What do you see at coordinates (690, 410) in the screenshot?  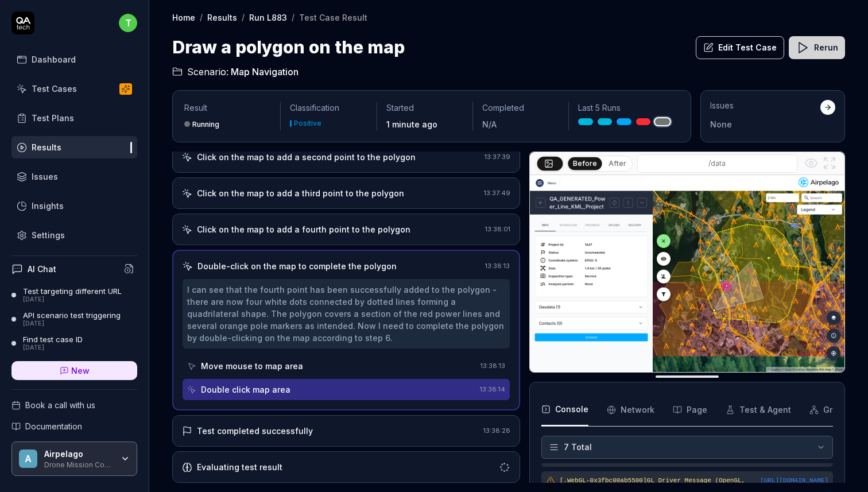 I see `button: Page` at bounding box center [690, 410].